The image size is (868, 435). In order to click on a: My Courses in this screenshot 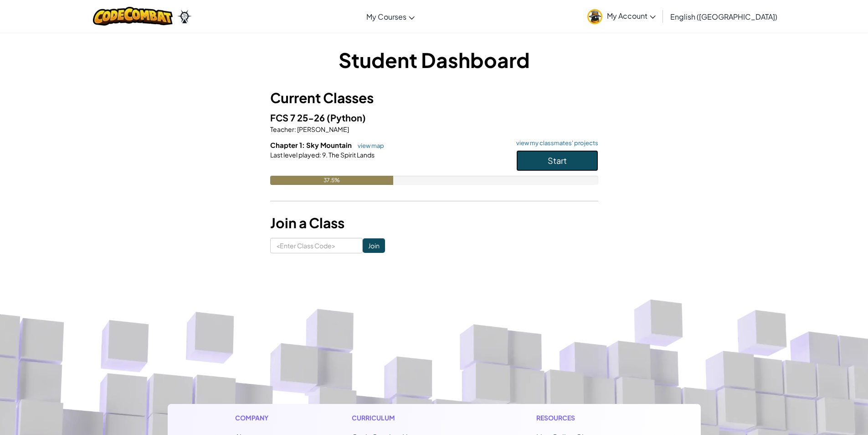, I will do `click(391, 16)`.